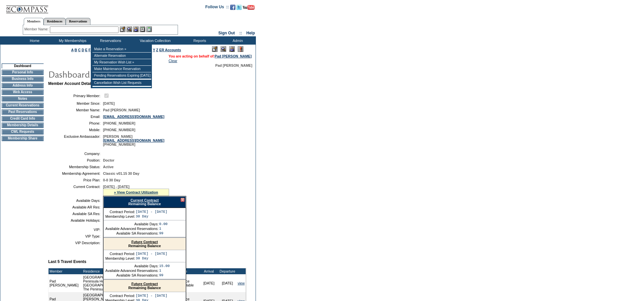 This screenshot has height=301, width=629. I want to click on td: Company:, so click(76, 154).